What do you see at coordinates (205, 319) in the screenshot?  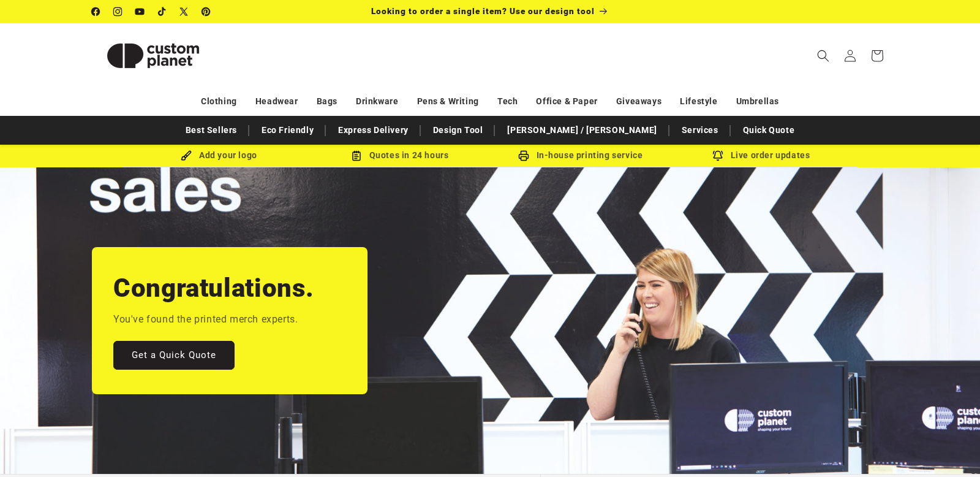 I see `p: You've found the printed merch experts.` at bounding box center [205, 319].